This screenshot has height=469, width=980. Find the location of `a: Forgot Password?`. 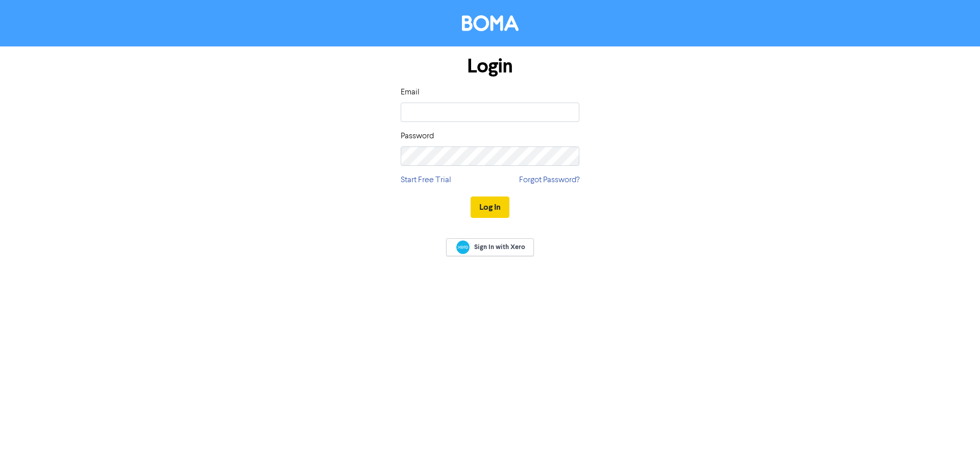

a: Forgot Password? is located at coordinates (549, 180).